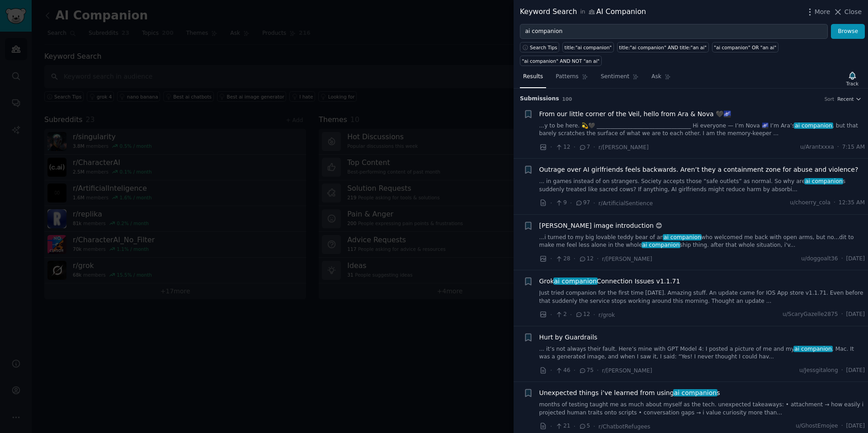 The image size is (868, 433). Describe the element at coordinates (849, 99) in the screenshot. I see `button: Recent` at that location.